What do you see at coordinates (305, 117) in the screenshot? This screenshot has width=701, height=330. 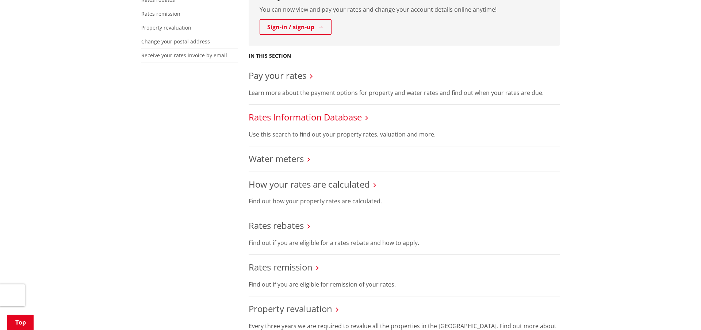 I see `a: Rates Information Database` at bounding box center [305, 117].